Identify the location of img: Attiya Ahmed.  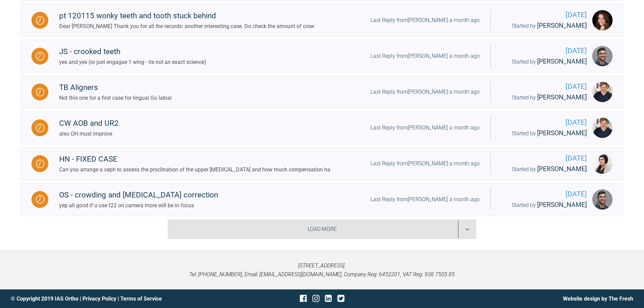
(603, 164).